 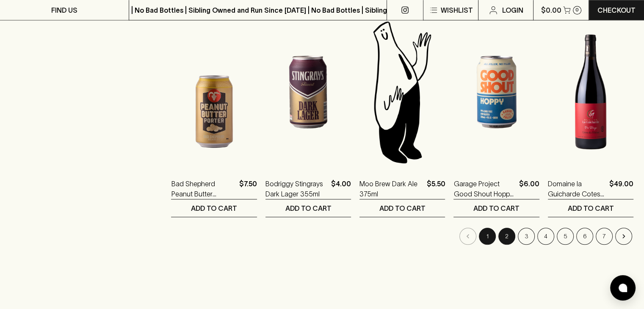 What do you see at coordinates (484, 189) in the screenshot?
I see `a: Garage Project Good Shout Hoppy Ultra Low Carb 330ml` at bounding box center [484, 189].